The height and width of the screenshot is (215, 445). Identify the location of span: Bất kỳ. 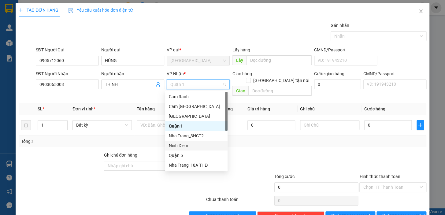
(102, 125).